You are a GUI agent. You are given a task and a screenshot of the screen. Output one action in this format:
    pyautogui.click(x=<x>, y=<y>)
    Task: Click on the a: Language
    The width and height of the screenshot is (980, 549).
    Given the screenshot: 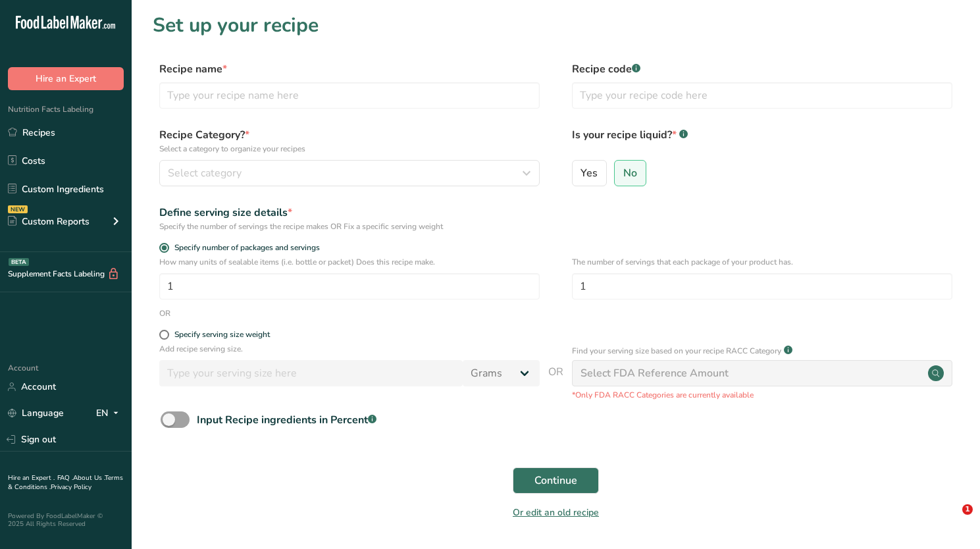 What is the action you would take?
    pyautogui.click(x=35, y=413)
    